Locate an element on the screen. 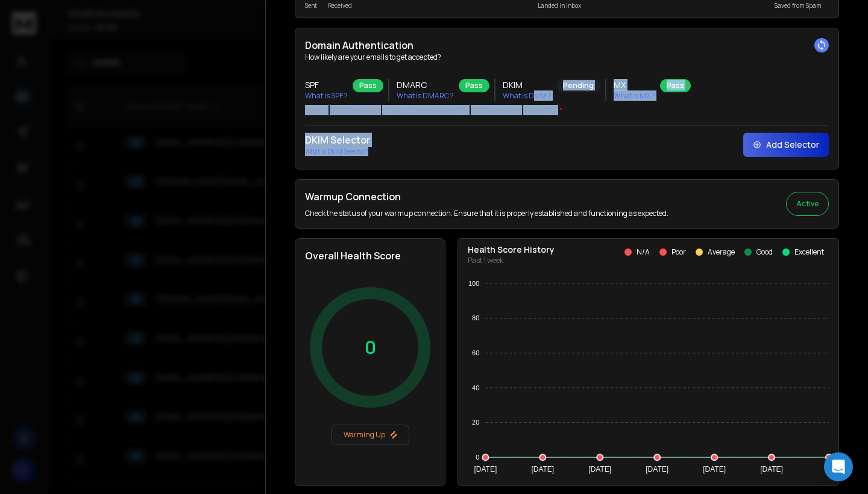 This screenshot has width=868, height=494. p: Good is located at coordinates (765, 252).